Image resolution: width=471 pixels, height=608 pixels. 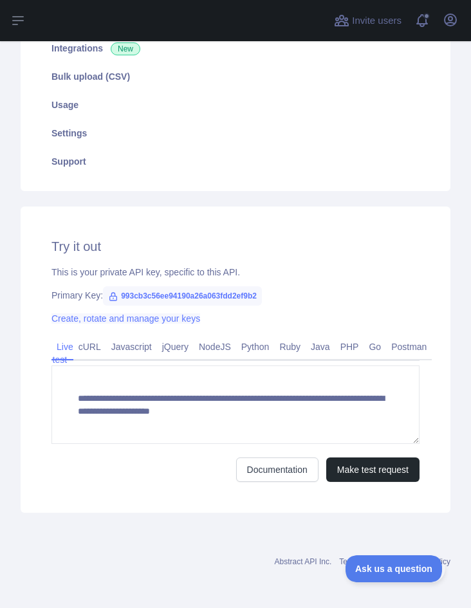 I want to click on a: Terms of service, so click(x=367, y=562).